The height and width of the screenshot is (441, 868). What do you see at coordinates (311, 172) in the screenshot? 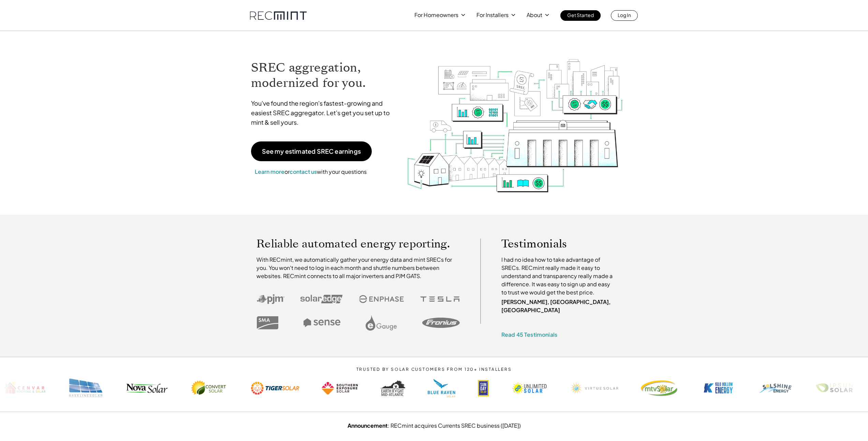
I see `p: or with your questions` at bounding box center [311, 172].